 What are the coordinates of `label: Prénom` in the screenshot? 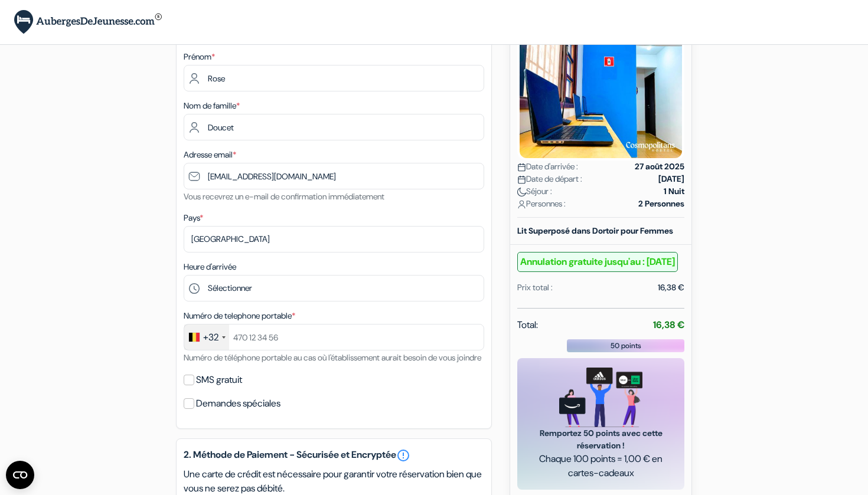 It's located at (199, 56).